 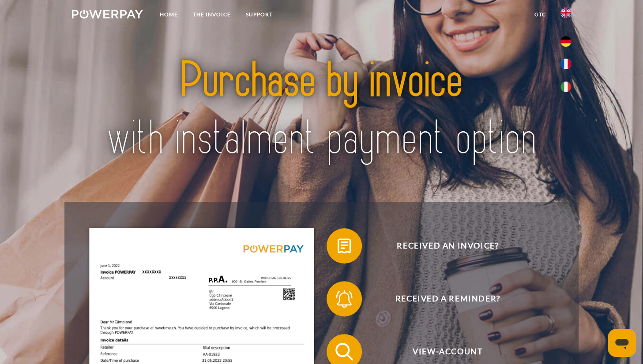 What do you see at coordinates (448, 299) in the screenshot?
I see `span: Received a reminder?` at bounding box center [448, 299].